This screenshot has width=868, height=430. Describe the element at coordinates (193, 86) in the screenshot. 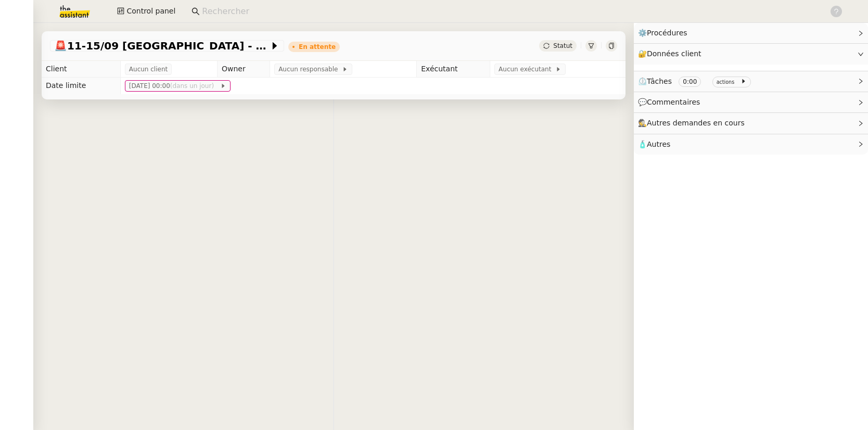

I see `span: (dans un jour)` at that location.